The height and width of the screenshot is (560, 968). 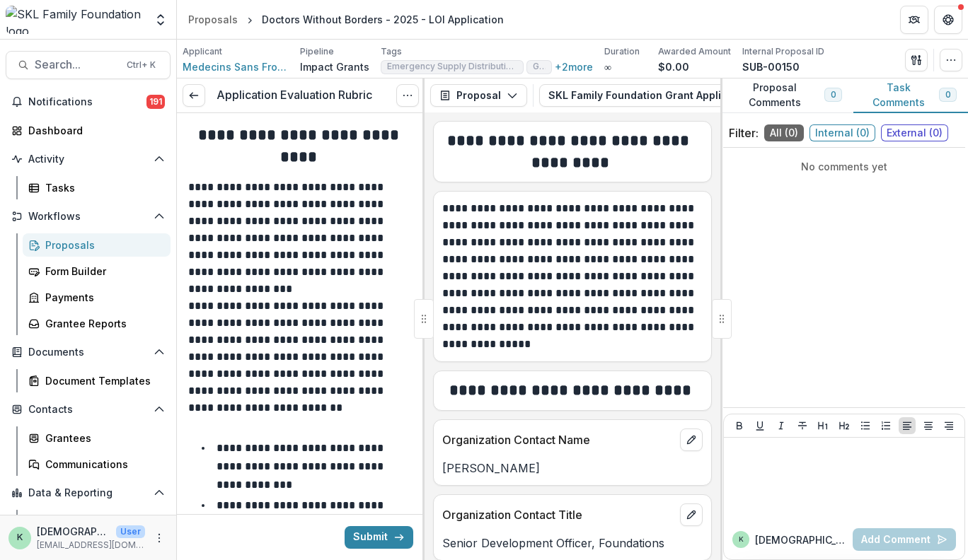 I want to click on button: Italicize, so click(x=781, y=426).